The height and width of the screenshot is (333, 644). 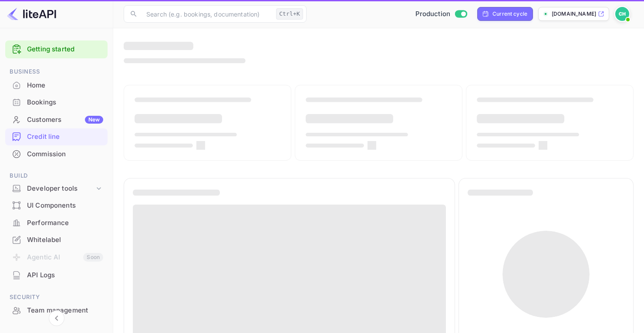 What do you see at coordinates (65, 120) in the screenshot?
I see `div: Customers` at bounding box center [65, 120].